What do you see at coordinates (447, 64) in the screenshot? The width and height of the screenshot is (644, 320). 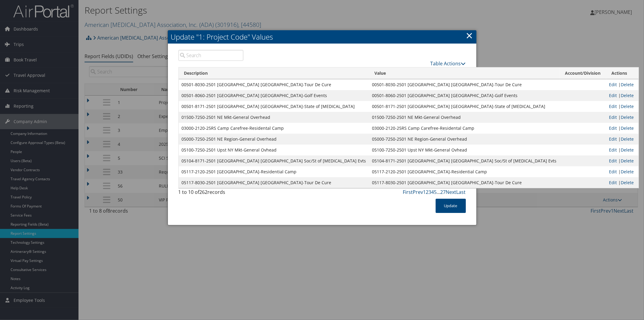 I see `a: Table Actions` at bounding box center [447, 64].